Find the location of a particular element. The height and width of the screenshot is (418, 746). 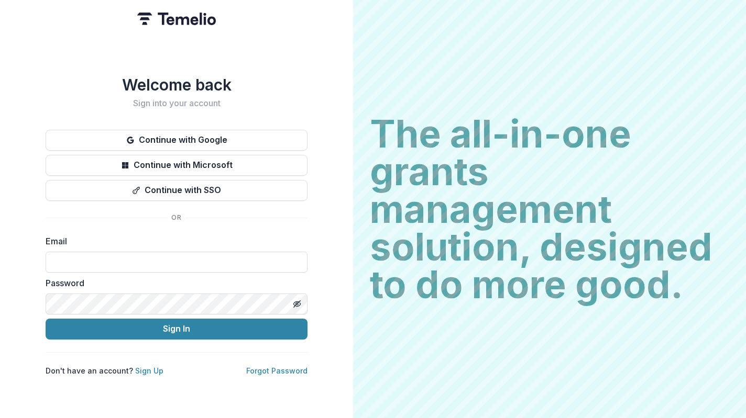

button: Continue with SSO is located at coordinates (176, 191).